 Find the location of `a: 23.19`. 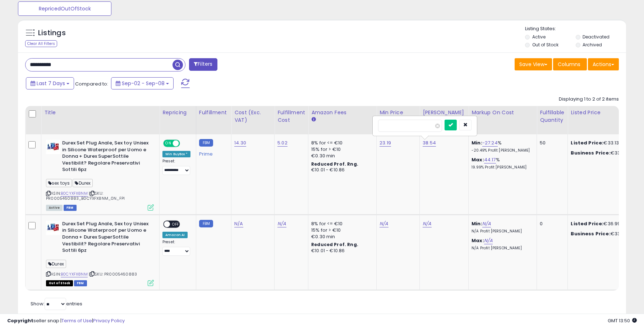

a: 23.19 is located at coordinates (385, 143).